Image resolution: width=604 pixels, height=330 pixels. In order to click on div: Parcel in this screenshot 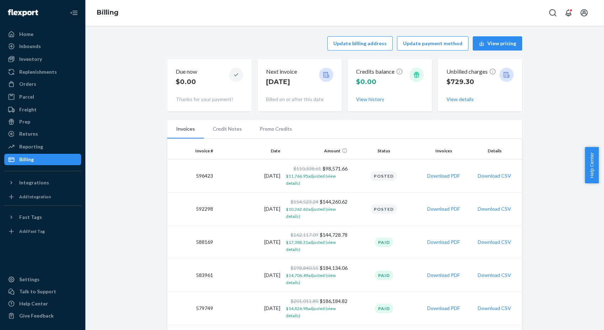, I will do `click(27, 97)`.